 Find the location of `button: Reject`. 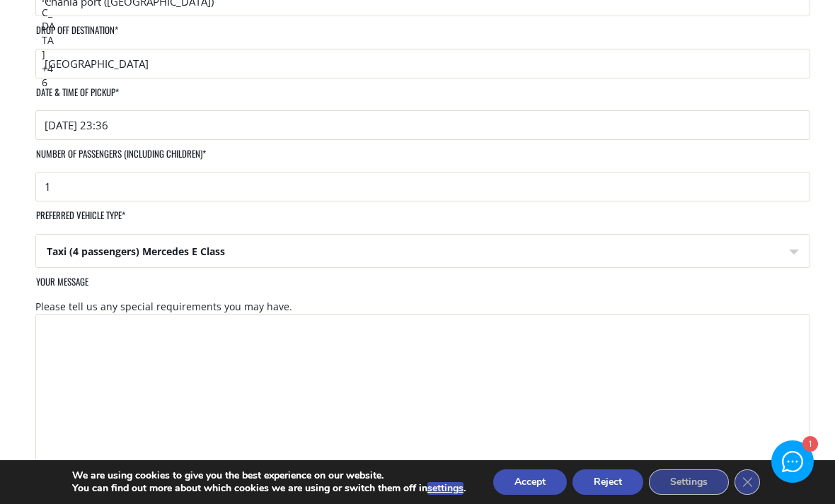

button: Reject is located at coordinates (607, 482).